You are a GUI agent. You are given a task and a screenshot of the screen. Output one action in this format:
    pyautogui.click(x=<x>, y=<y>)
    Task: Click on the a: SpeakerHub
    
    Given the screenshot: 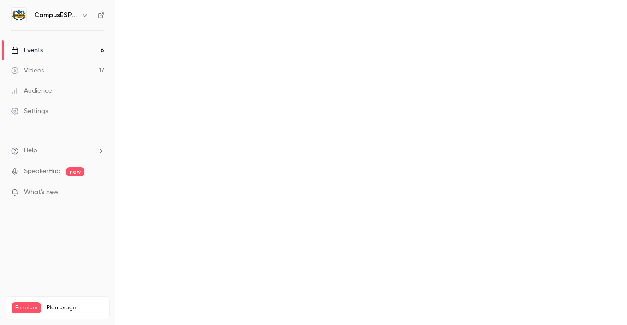 What is the action you would take?
    pyautogui.click(x=42, y=171)
    